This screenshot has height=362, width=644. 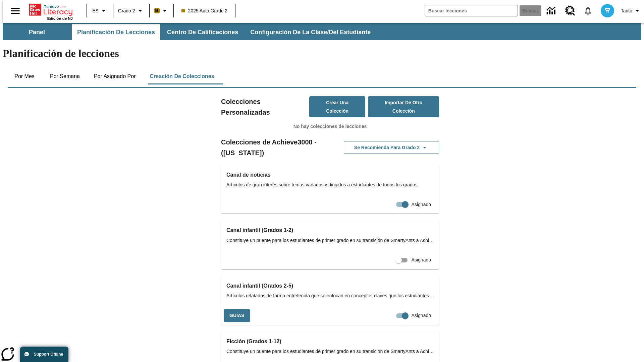 What do you see at coordinates (44, 354) in the screenshot?
I see `button: Support Offline` at bounding box center [44, 354].